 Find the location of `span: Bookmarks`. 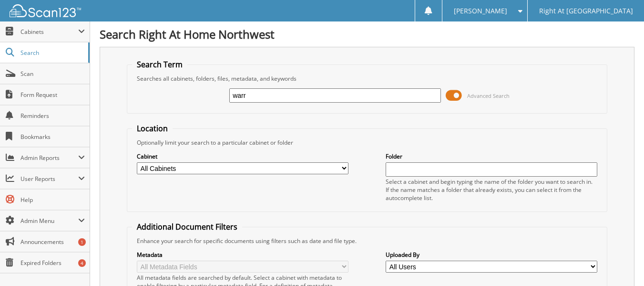

span: Bookmarks is located at coordinates (53, 137).